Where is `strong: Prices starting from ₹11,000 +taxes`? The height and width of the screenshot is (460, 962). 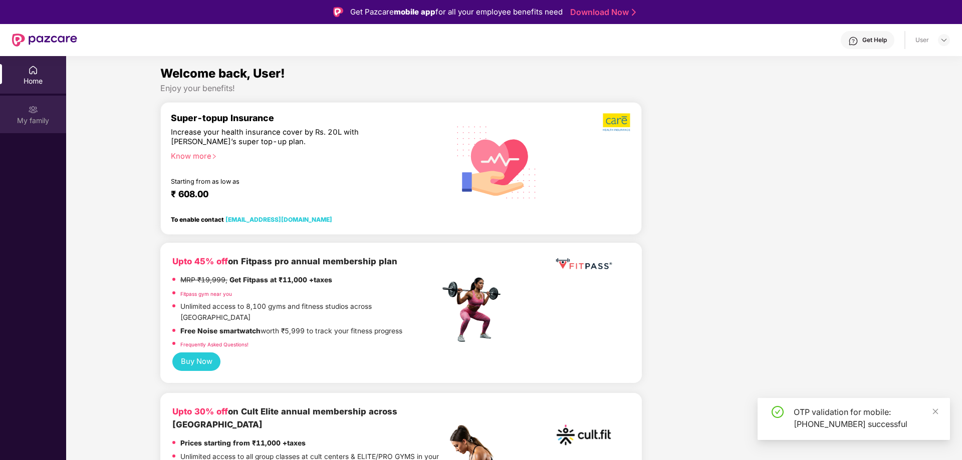
strong: Prices starting from ₹11,000 +taxes is located at coordinates (243, 443).